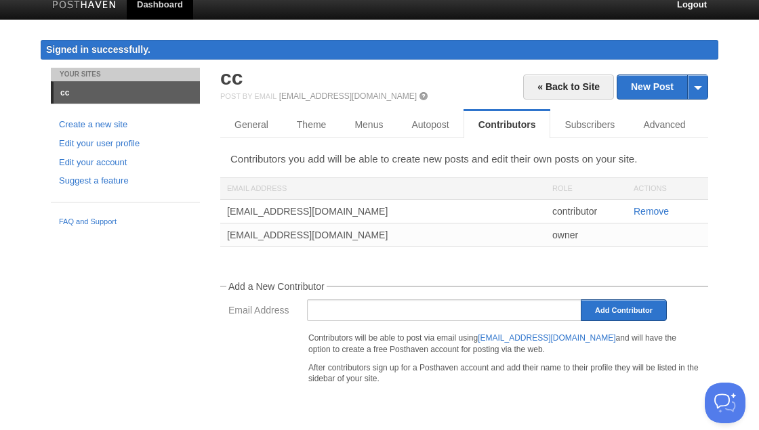 The image size is (759, 430). What do you see at coordinates (312, 125) in the screenshot?
I see `a: Theme` at bounding box center [312, 125].